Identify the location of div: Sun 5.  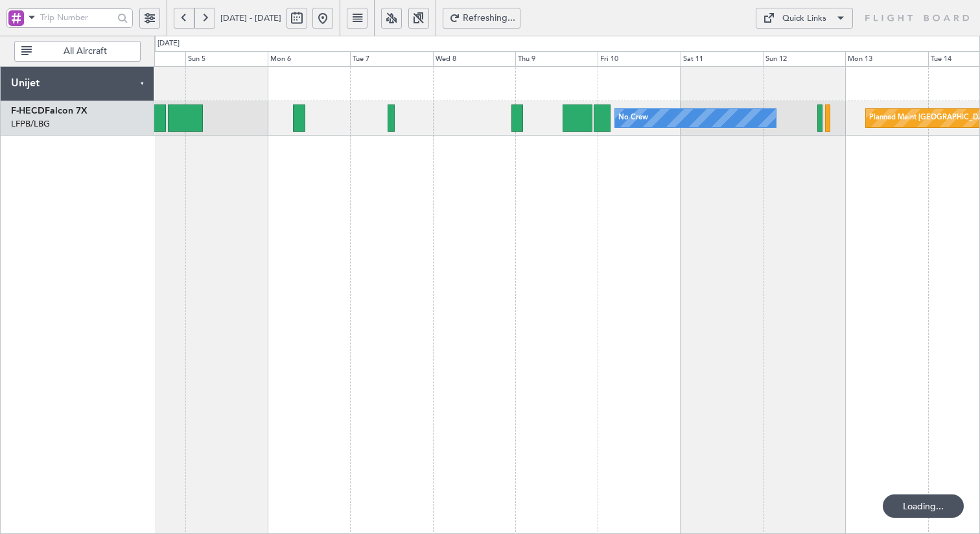
(226, 59).